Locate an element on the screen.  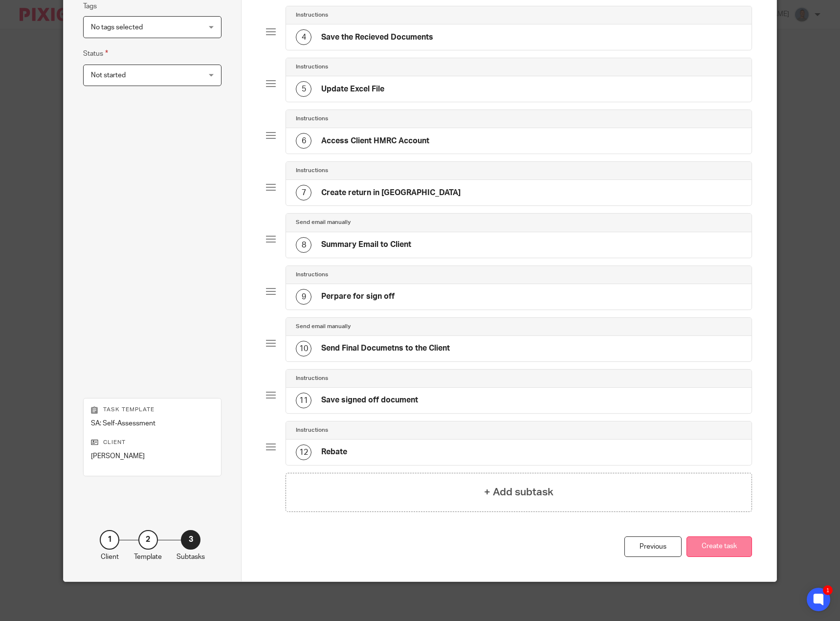
div: Previous is located at coordinates (653, 547).